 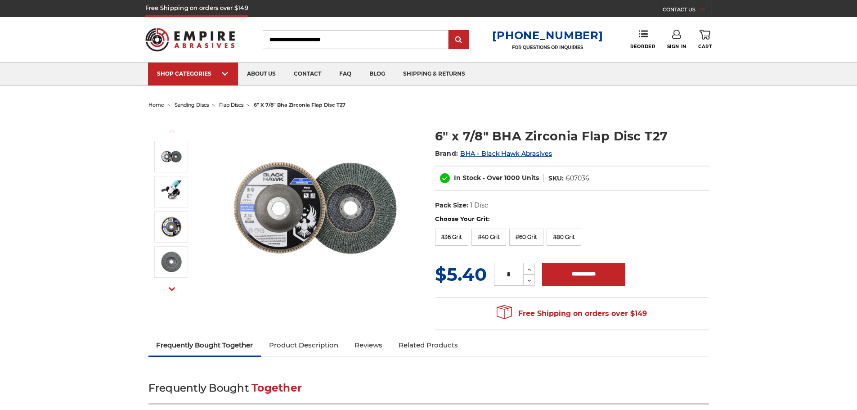 What do you see at coordinates (705, 40) in the screenshot?
I see `a: Cart` at bounding box center [705, 40].